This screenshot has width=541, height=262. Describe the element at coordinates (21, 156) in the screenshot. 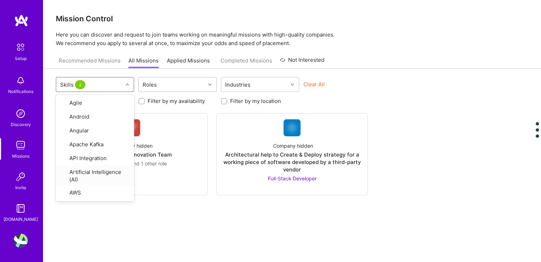

I see `div: Missions` at that location.